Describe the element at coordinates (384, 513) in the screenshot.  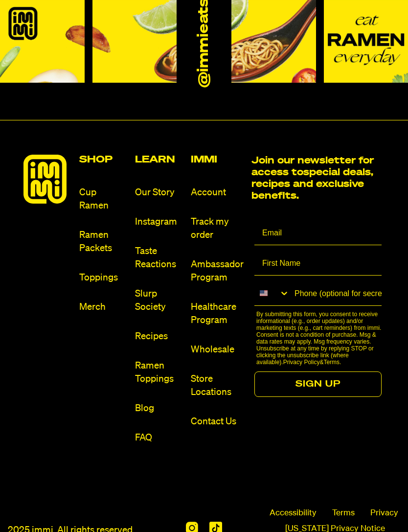
I see `a: Privacy` at that location.